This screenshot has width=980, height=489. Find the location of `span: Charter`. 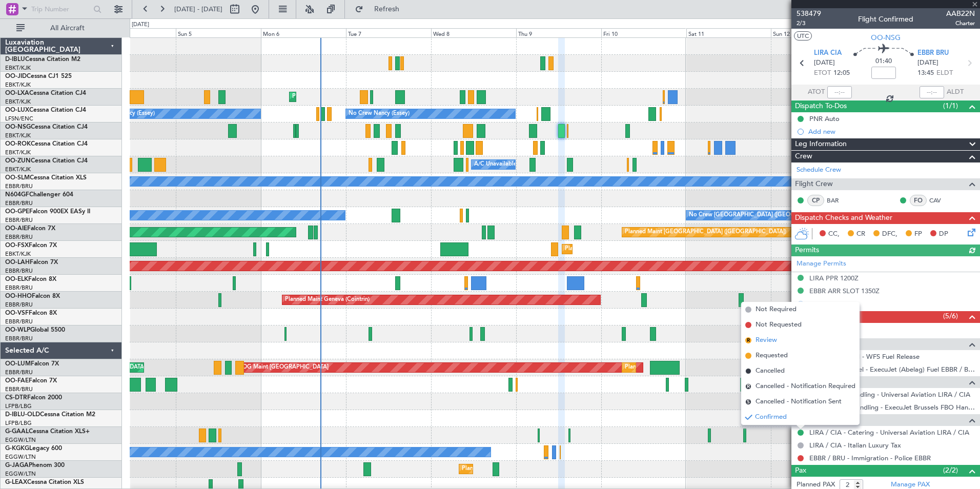

span: Charter is located at coordinates (961, 23).